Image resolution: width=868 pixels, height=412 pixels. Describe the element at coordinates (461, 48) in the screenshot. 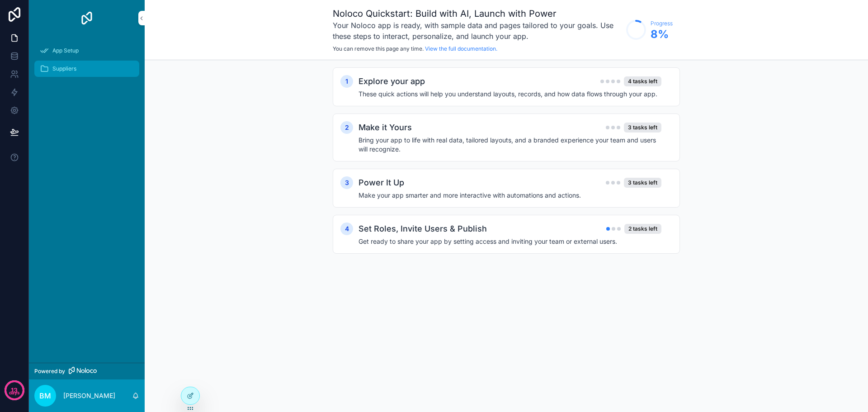

I see `a: View the full documentation.` at that location.